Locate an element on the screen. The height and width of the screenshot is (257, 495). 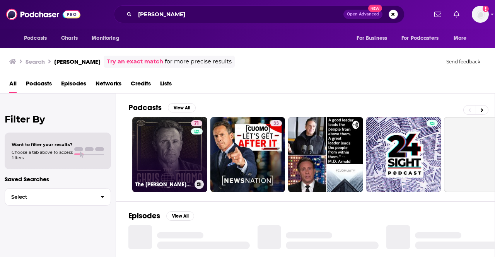
a: Credits is located at coordinates (141, 85).